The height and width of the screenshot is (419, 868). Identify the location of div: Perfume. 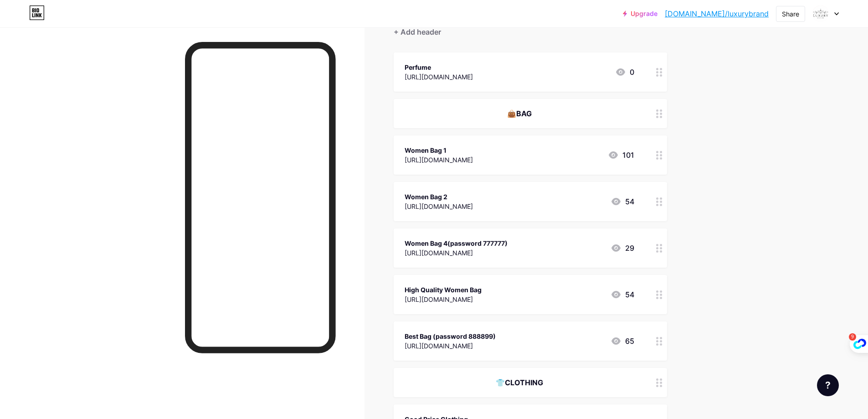
(439, 67).